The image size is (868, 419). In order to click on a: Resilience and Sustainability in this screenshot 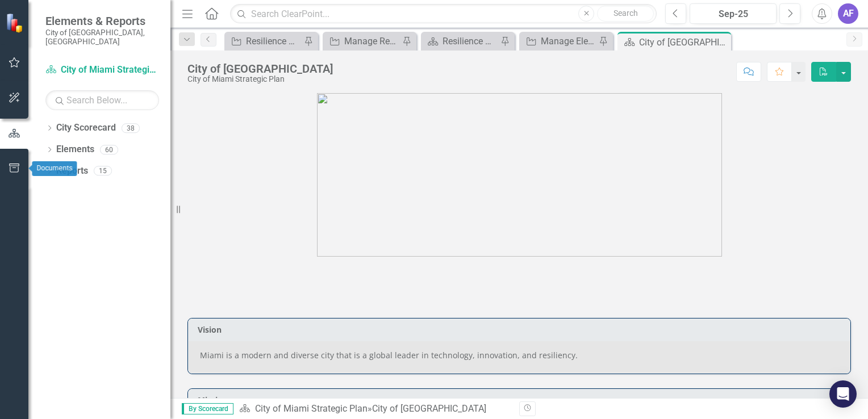, I will do `click(461, 41)`.